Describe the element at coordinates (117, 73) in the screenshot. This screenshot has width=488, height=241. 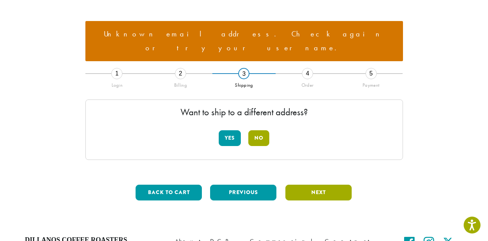
I see `div: 1` at that location.